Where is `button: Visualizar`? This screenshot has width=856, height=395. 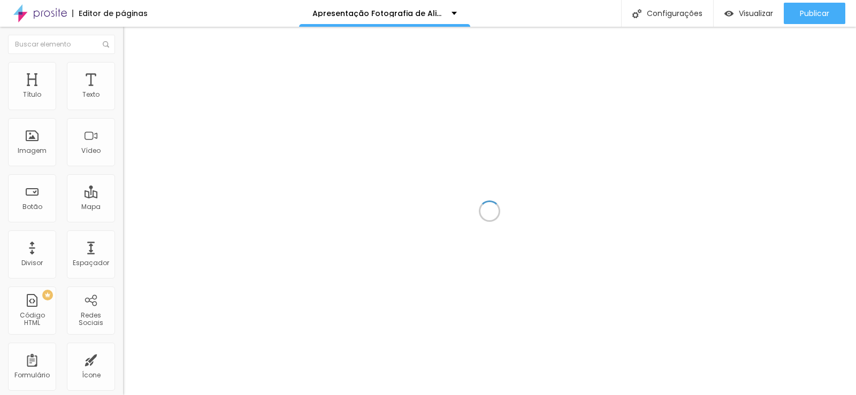
button: Visualizar is located at coordinates (748, 13).